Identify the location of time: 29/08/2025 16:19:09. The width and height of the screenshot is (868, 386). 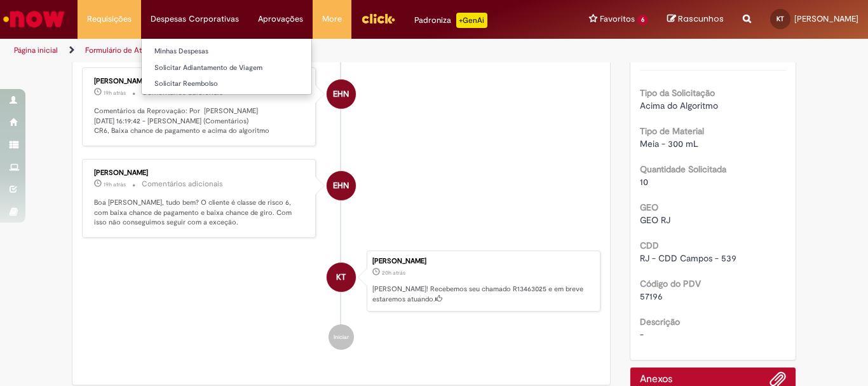
(114, 184).